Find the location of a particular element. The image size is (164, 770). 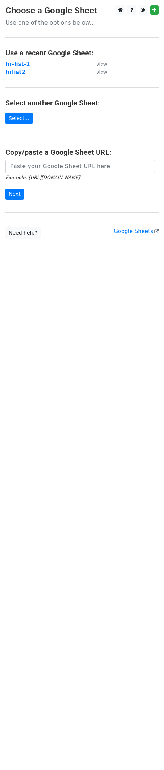

h3: Choose a Google Sheet is located at coordinates (82, 11).